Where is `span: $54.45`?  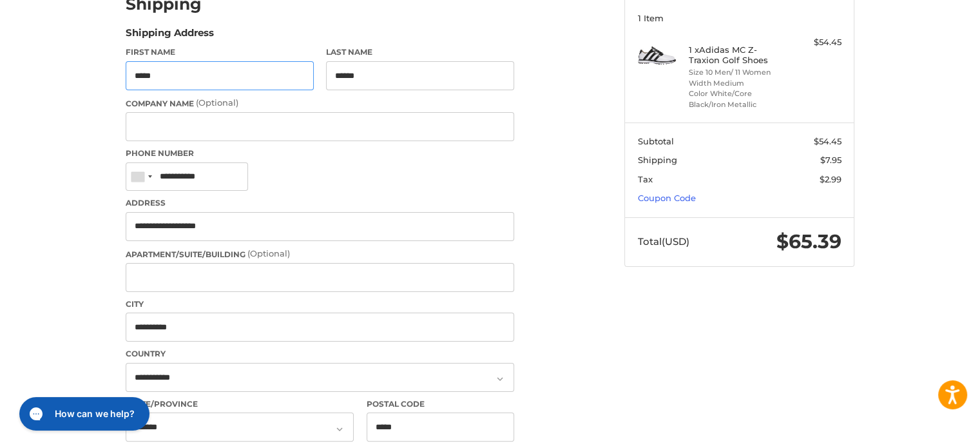
span: $54.45 is located at coordinates (827, 141).